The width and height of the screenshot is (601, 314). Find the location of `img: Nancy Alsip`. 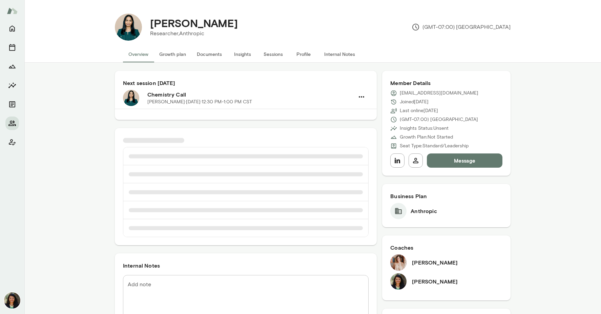

img: Nancy Alsip is located at coordinates (399, 263).